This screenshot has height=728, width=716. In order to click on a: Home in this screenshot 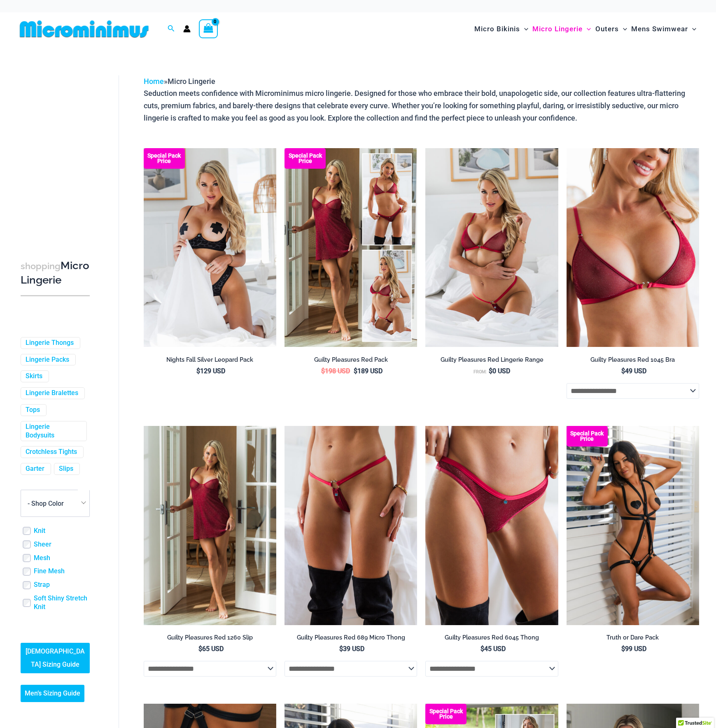, I will do `click(153, 81)`.